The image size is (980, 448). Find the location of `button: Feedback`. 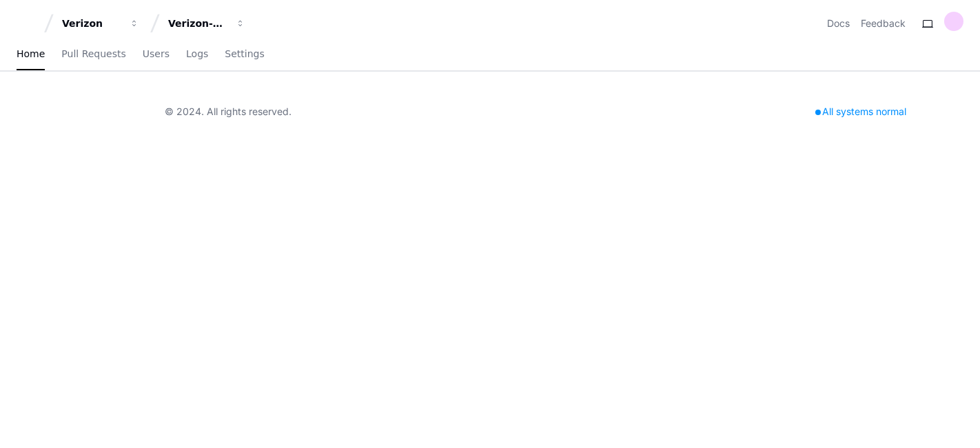

button: Feedback is located at coordinates (882, 24).